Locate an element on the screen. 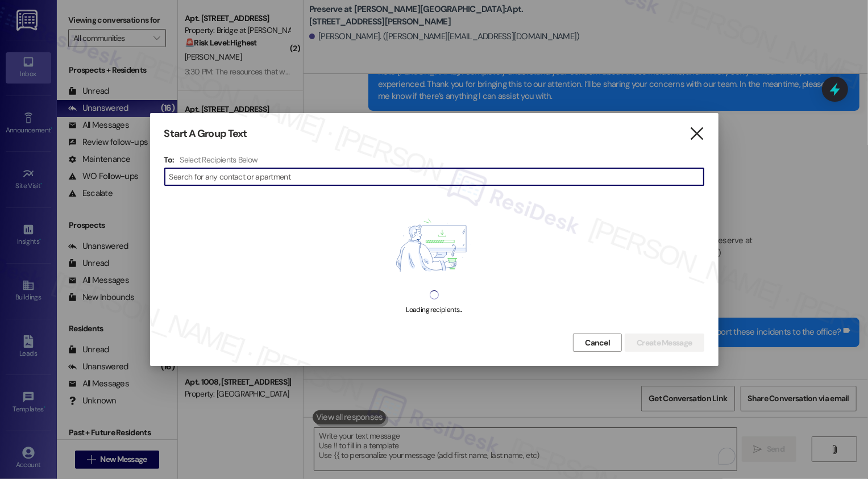  h4: Select Recipients Below is located at coordinates (218, 160).